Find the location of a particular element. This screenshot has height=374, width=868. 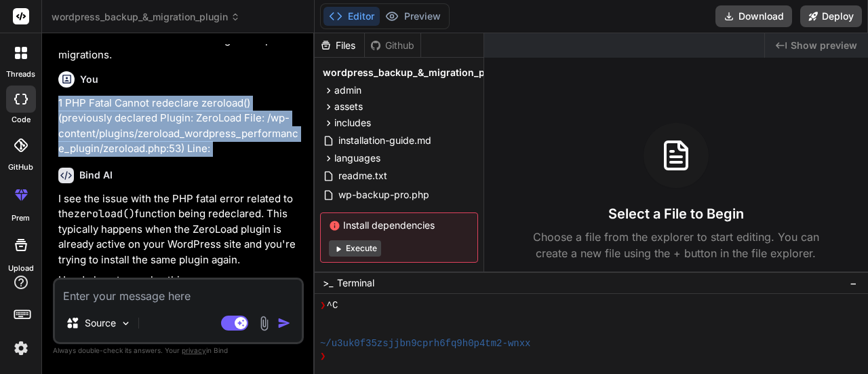

button: Preview is located at coordinates (413, 16).